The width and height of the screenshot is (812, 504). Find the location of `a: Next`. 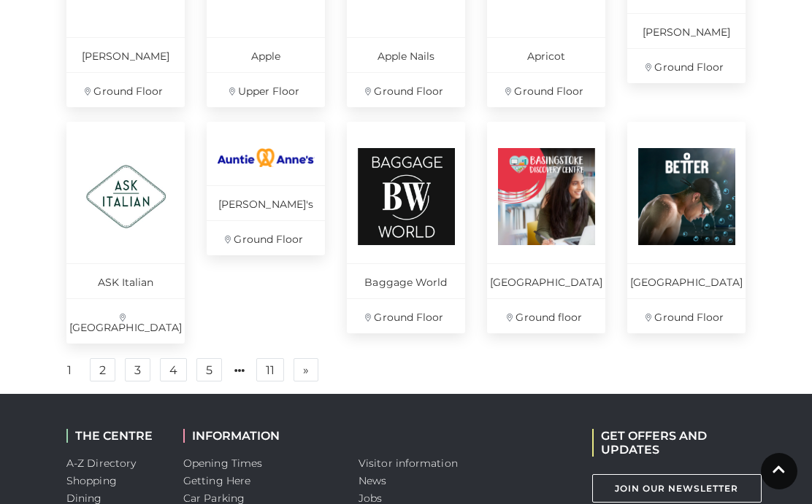

a: Next is located at coordinates (306, 370).